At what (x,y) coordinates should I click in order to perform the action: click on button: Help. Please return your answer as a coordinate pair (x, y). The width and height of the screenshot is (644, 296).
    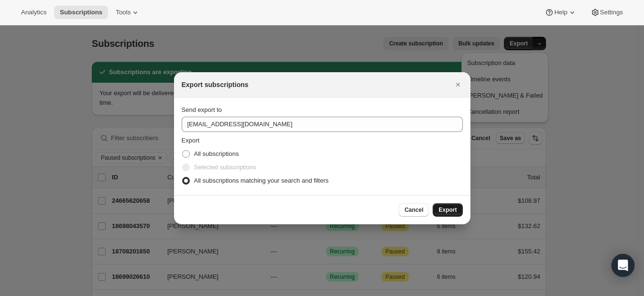
    Looking at the image, I should click on (560, 12).